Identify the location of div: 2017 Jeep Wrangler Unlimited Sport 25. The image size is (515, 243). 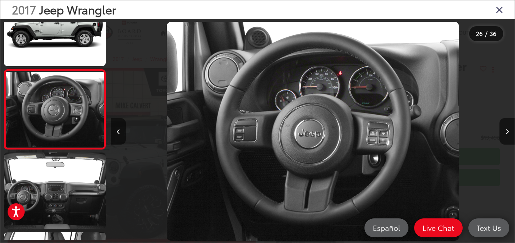
(313, 132).